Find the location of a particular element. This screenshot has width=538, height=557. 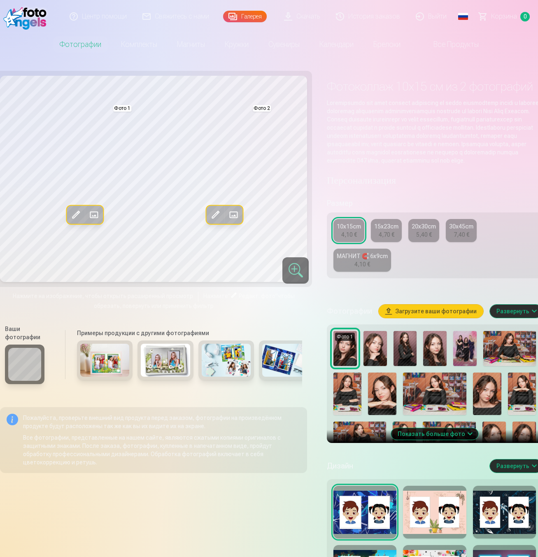

a: 20x30cm5,40 € is located at coordinates (423, 230).